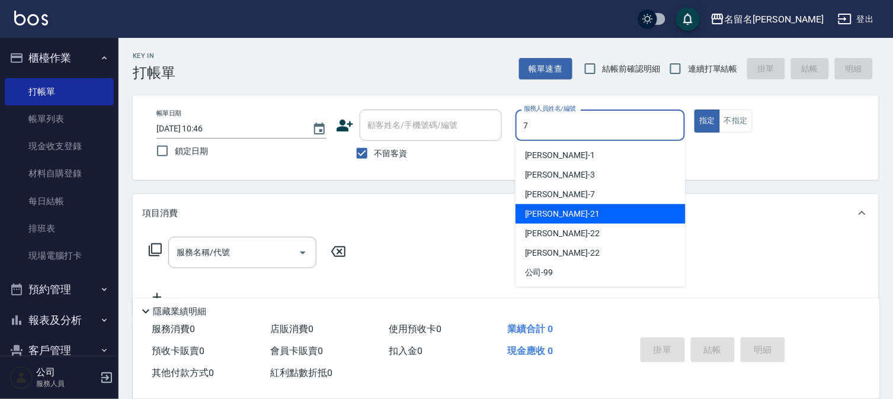 The image size is (893, 399). I want to click on span: 不留客資, so click(391, 153).